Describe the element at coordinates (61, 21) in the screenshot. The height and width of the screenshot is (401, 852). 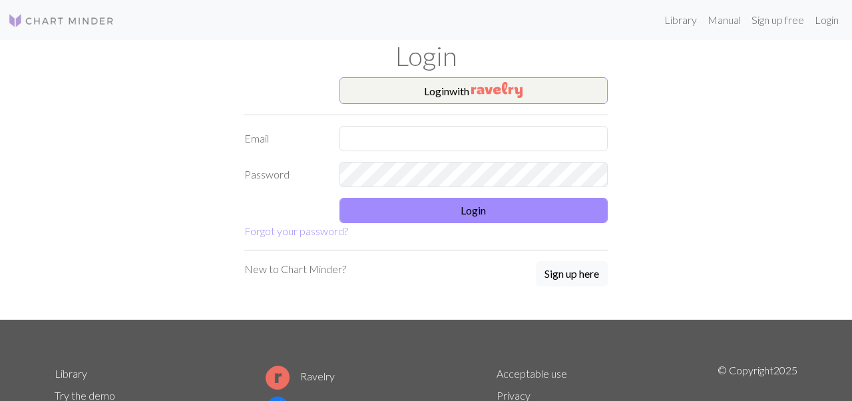
I see `img: Logo` at that location.